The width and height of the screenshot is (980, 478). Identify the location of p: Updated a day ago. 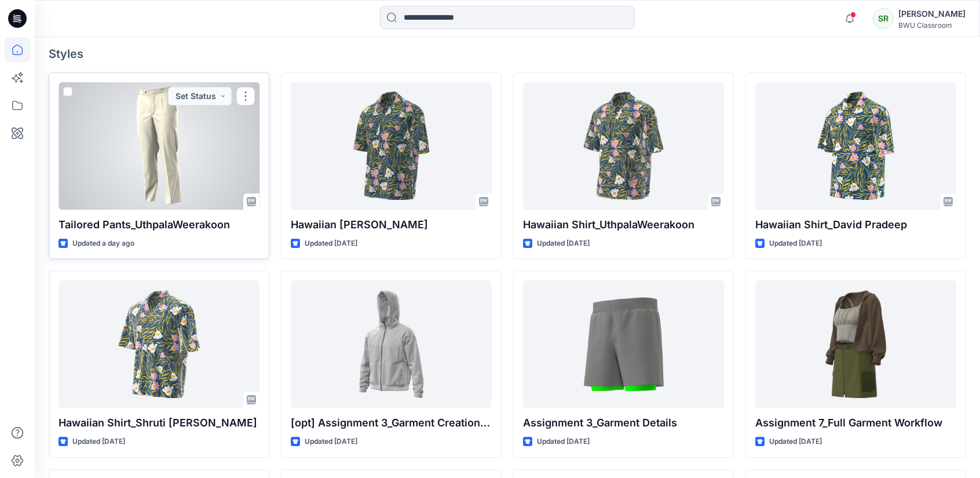
(103, 243).